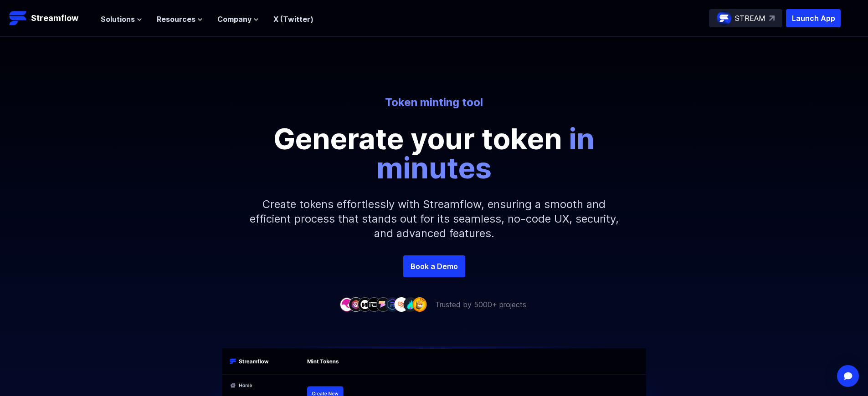  Describe the element at coordinates (392, 304) in the screenshot. I see `img: company-6` at that location.